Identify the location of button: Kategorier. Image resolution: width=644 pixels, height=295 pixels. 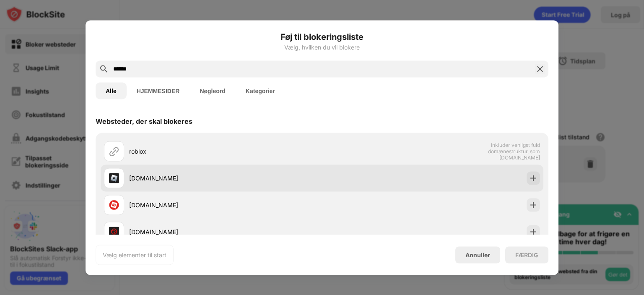
(260, 91).